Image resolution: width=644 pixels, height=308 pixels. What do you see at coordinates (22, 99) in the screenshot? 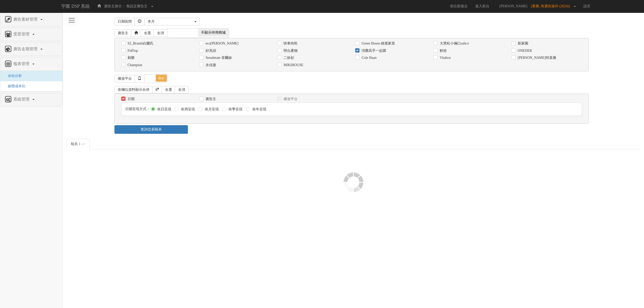
I see `span: 系統管理` at bounding box center [22, 99].